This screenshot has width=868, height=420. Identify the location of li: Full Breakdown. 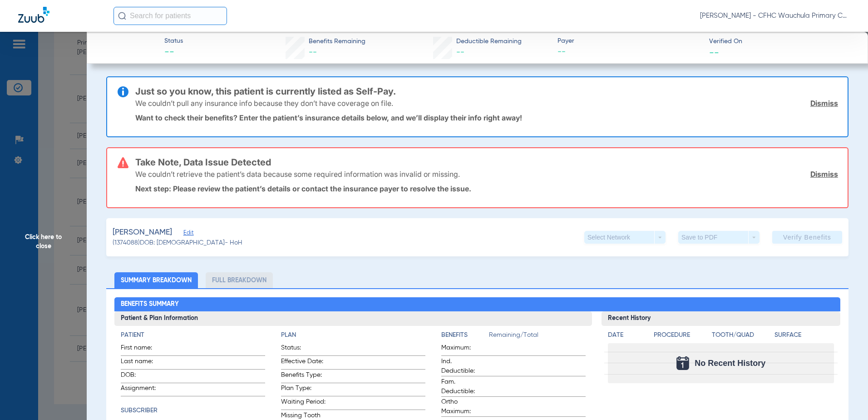
(239, 280).